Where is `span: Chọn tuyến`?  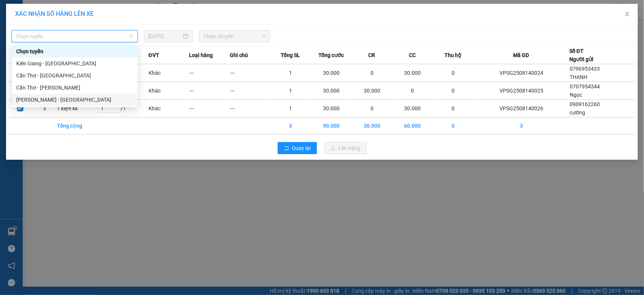 span: Chọn tuyến is located at coordinates (75, 36).